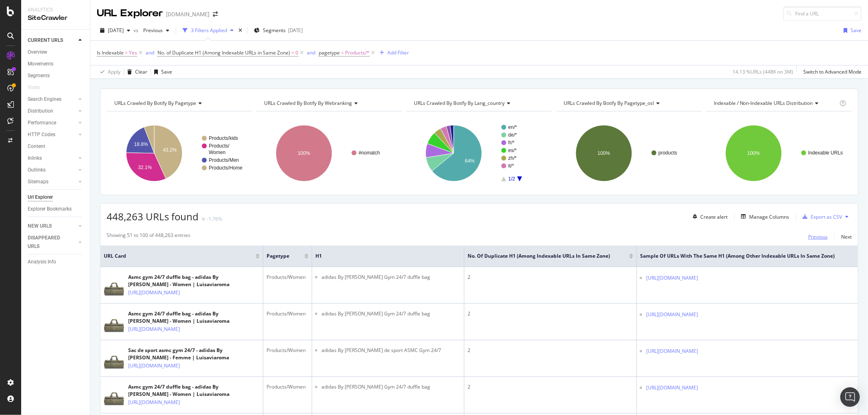 The width and height of the screenshot is (868, 415). I want to click on div: Movements, so click(40, 64).